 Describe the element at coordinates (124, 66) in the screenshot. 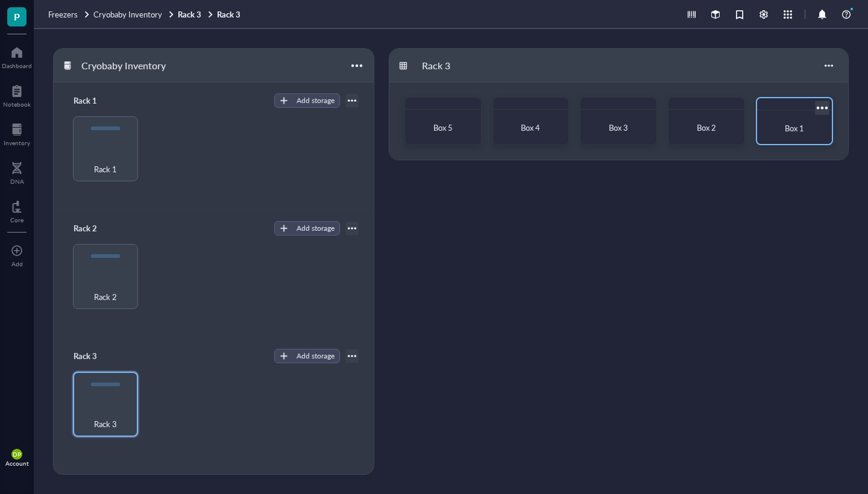

I see `div: Cryobaby Inventory` at that location.